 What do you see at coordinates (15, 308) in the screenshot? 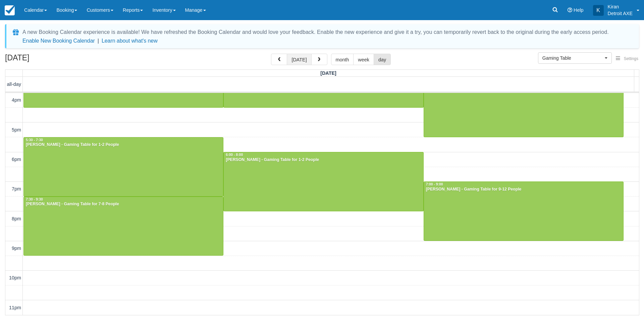
I see `span: 11pm` at bounding box center [15, 308].